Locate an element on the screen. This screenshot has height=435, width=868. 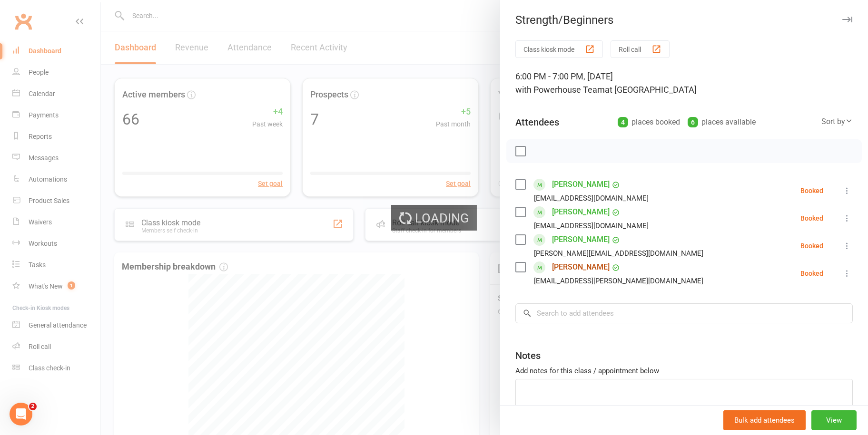
input: Search to add attendees is located at coordinates (684, 314).